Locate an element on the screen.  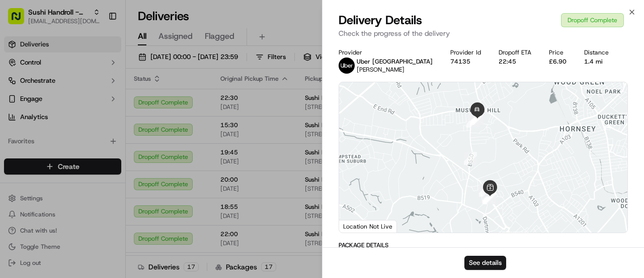
img: Nash is located at coordinates (21, 21).